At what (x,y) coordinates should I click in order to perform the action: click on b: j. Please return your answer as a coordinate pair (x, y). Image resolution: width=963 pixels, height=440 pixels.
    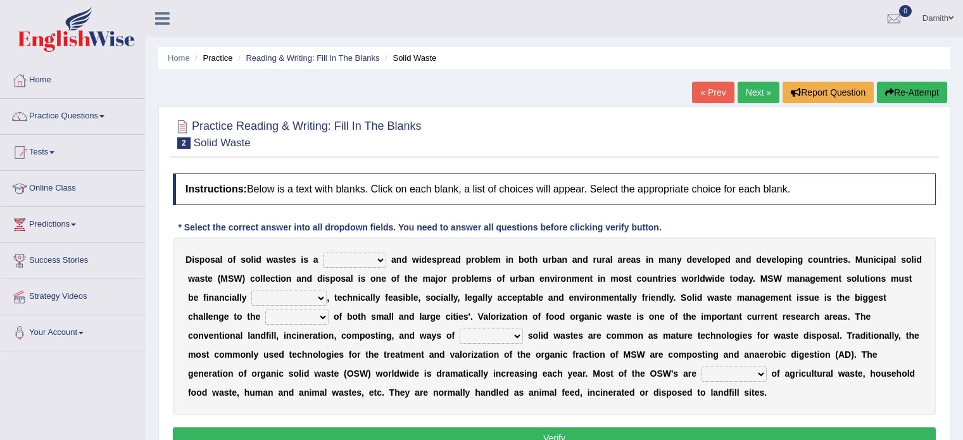
    Looking at the image, I should click on (437, 278).